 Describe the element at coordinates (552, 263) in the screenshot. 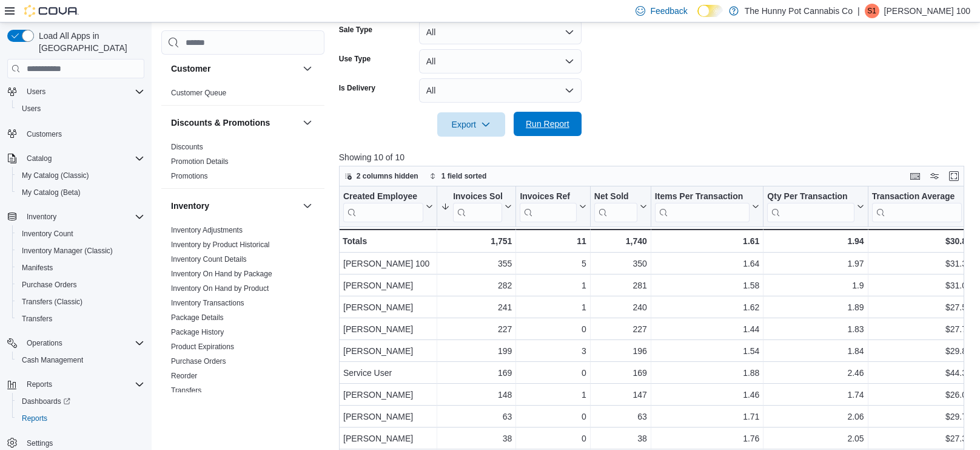

I see `div: 5` at that location.